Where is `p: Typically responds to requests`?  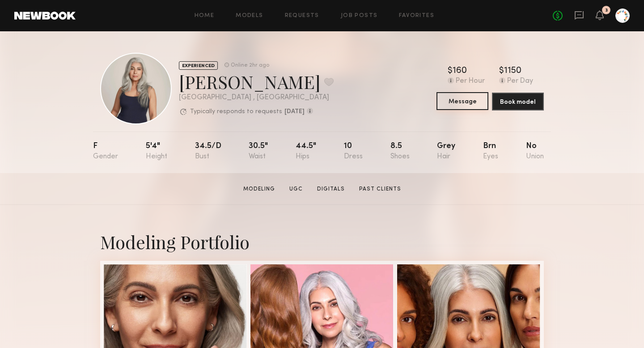 p: Typically responds to requests is located at coordinates (236, 111).